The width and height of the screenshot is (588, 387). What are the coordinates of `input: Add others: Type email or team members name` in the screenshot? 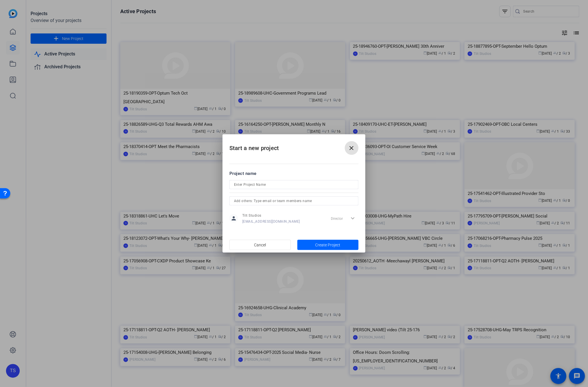 It's located at (294, 201).